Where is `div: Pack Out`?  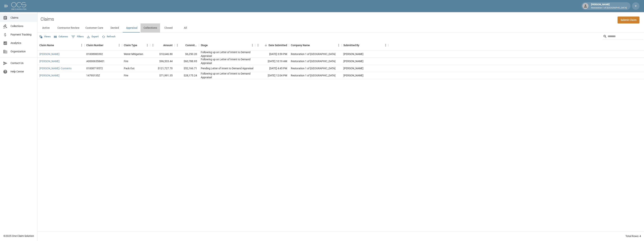
div: Pack Out is located at coordinates (129, 68).